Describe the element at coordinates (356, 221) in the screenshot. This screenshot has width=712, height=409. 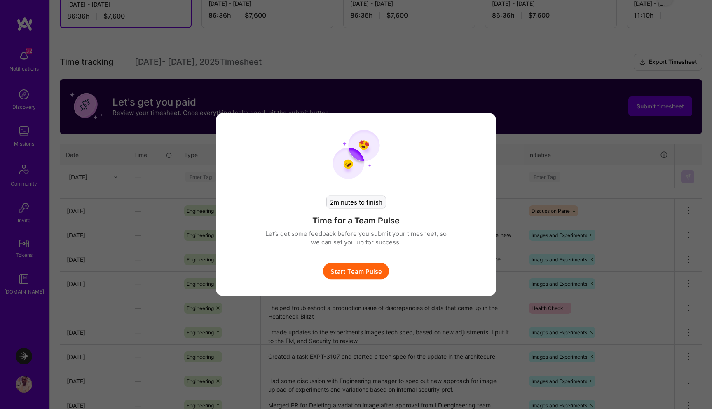
I see `h4: Time for a Team Pulse` at that location.